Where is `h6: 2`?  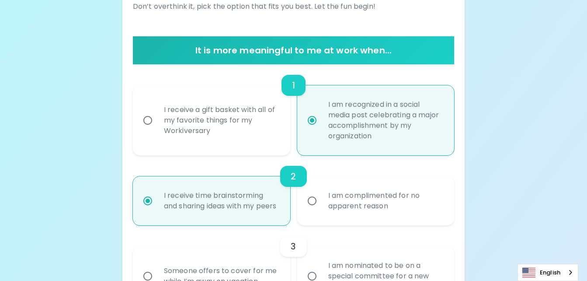
h6: 2 is located at coordinates (293, 176).